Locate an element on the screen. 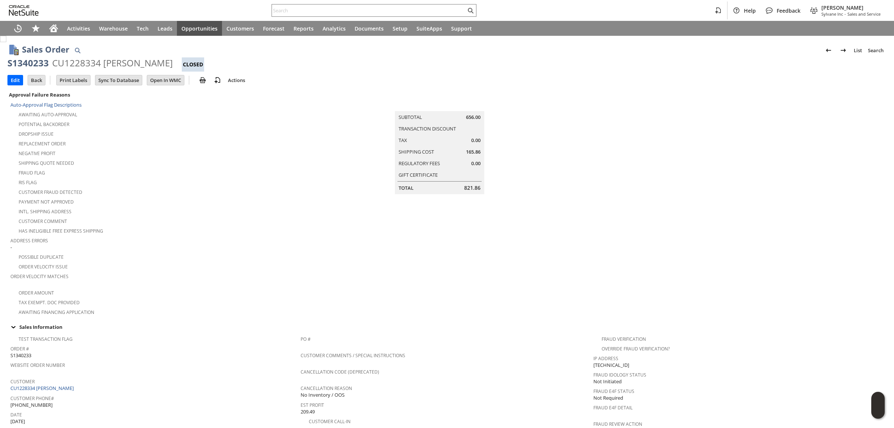  span: 821.86 is located at coordinates (473, 188).